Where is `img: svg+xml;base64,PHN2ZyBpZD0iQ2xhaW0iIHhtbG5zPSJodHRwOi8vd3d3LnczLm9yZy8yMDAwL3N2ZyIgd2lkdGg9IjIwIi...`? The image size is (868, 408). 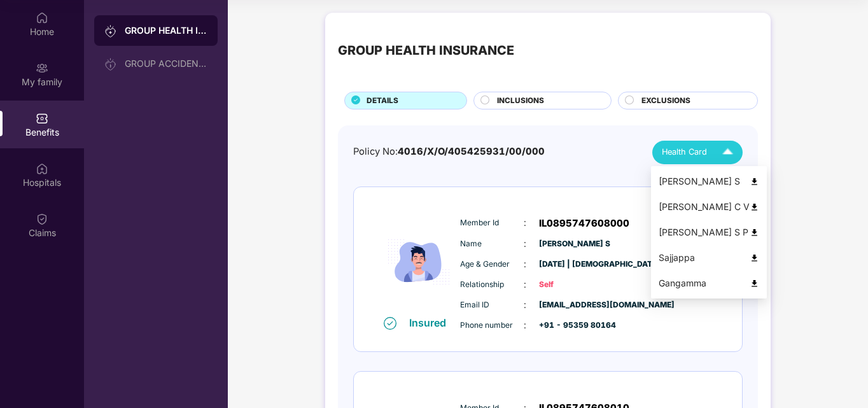
img: svg+xml;base64,PHN2ZyBpZD0iQ2xhaW0iIHhtbG5zPSJodHRwOi8vd3d3LnczLm9yZy8yMDAwL3N2ZyIgd2lkdGg9IjIwIi... is located at coordinates (42, 219).